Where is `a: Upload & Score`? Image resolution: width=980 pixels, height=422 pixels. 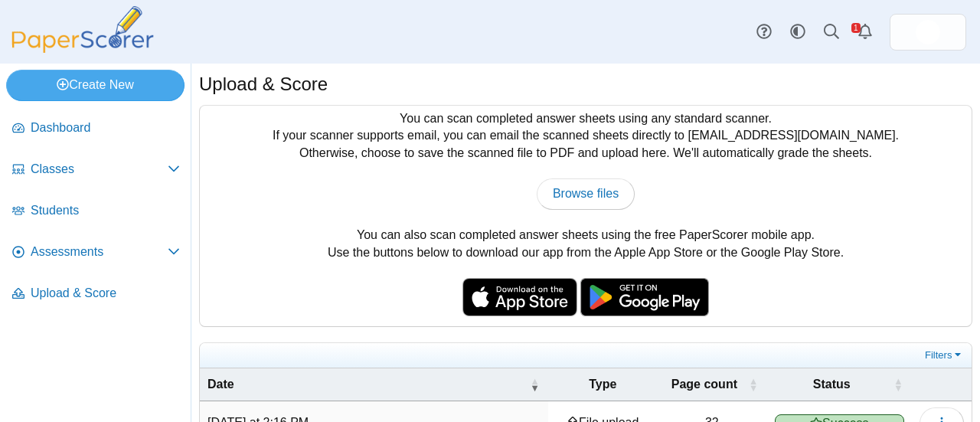
a: Upload & Score is located at coordinates (96, 294).